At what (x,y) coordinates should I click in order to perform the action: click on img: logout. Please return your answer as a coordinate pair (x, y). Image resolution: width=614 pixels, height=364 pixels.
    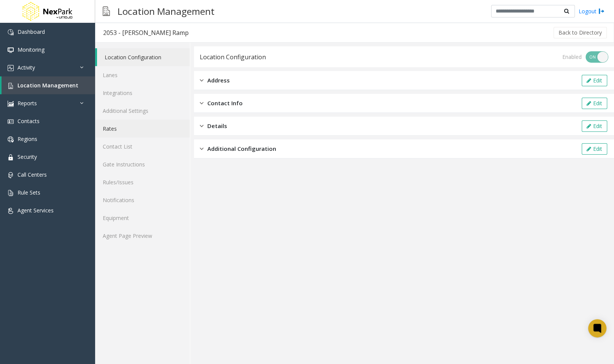
    Looking at the image, I should click on (602, 11).